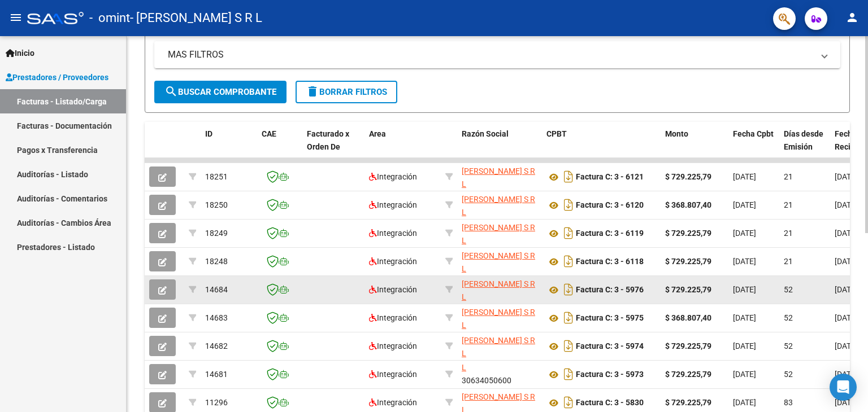  I want to click on strong: Factura C: 3 - 6118, so click(609, 262).